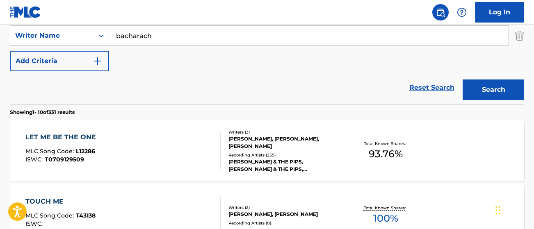  Describe the element at coordinates (441, 12) in the screenshot. I see `a: Public Search` at that location.